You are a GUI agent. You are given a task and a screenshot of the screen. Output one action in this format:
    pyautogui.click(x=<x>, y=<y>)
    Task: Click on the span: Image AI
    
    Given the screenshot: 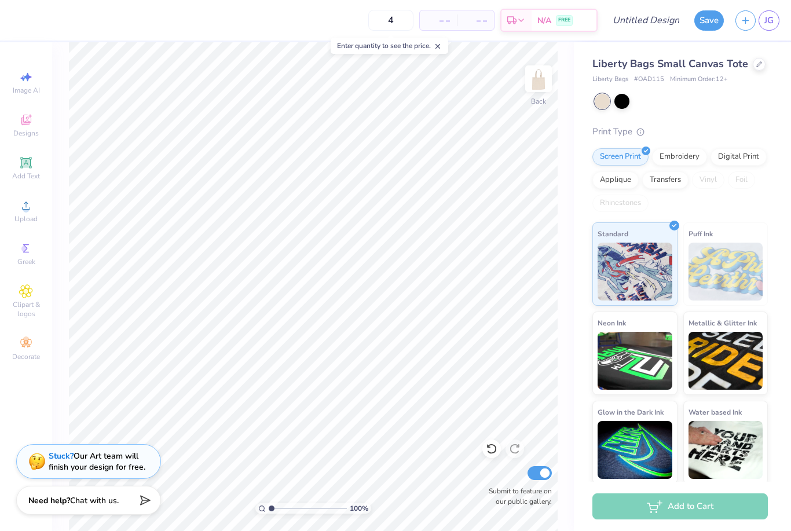 What is the action you would take?
    pyautogui.click(x=26, y=90)
    